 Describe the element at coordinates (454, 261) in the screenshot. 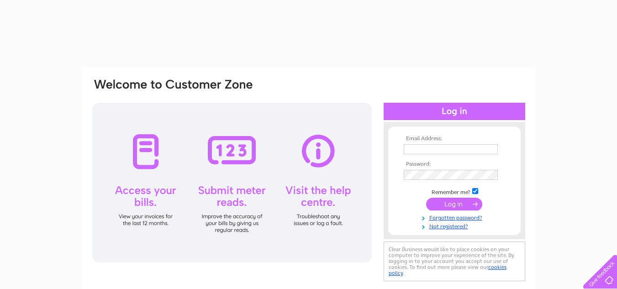

I see `div: Clear Business would like to place cookies on your computer to improve your experience of the sit...` at that location.